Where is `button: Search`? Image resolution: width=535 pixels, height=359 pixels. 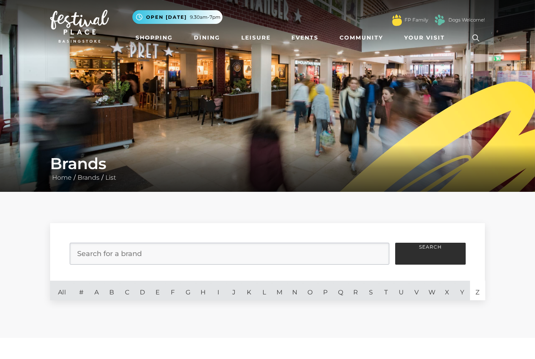 button: Search is located at coordinates (430, 254).